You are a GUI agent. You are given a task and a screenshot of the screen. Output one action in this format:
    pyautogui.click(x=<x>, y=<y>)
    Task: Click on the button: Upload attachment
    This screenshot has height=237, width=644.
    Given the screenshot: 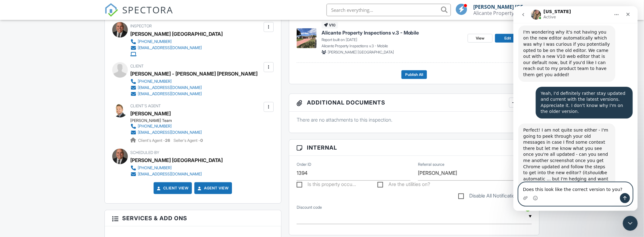 What is the action you would take?
    pyautogui.click(x=12, y=192)
    